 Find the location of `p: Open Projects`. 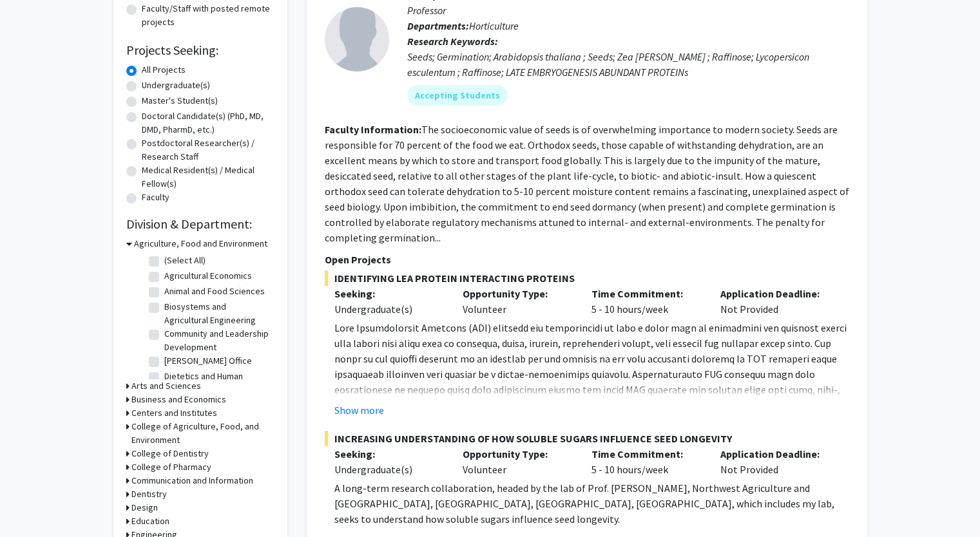

p: Open Projects is located at coordinates (587, 260).